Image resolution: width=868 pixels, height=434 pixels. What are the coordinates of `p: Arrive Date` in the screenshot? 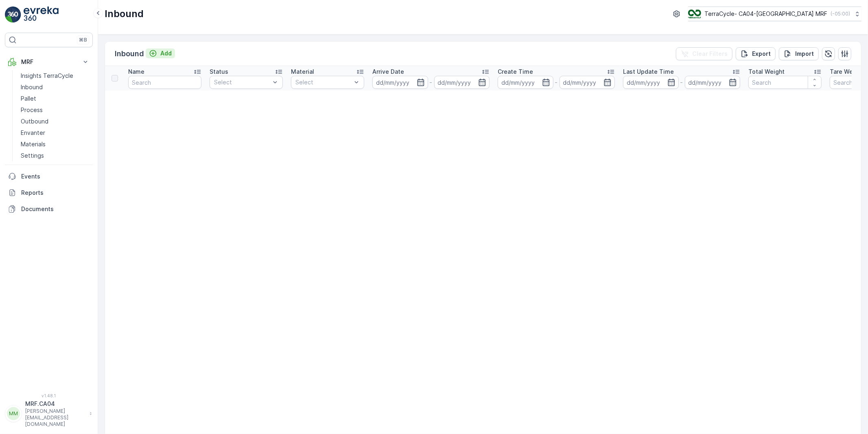 It's located at (388, 72).